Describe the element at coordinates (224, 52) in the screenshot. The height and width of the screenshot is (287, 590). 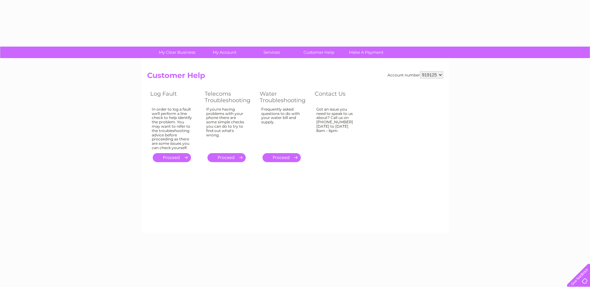
I see `a: My Account` at that location.